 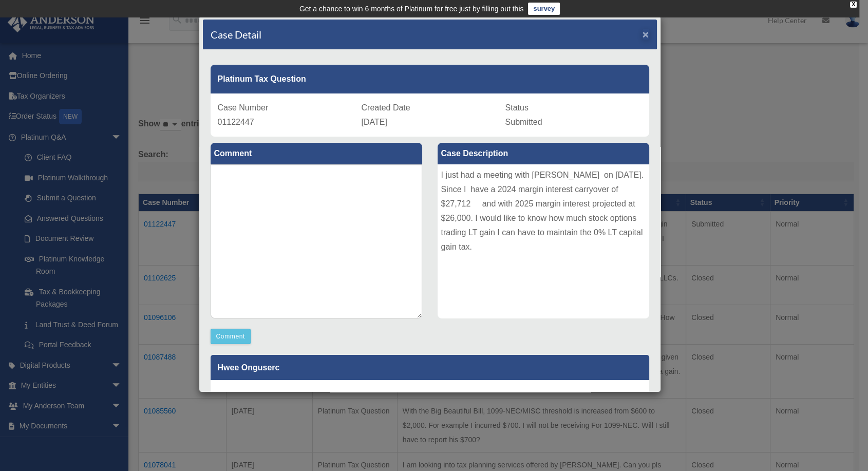 I want to click on div: close, so click(x=853, y=4).